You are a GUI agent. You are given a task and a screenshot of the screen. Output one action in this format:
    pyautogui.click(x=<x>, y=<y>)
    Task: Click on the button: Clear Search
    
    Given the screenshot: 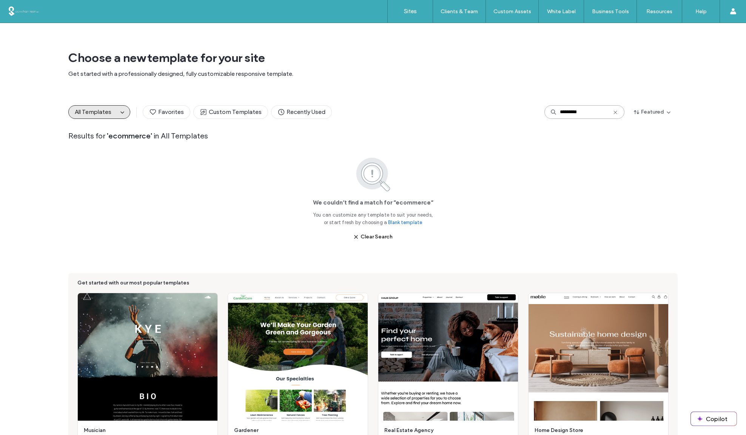 What is the action you would take?
    pyautogui.click(x=373, y=237)
    